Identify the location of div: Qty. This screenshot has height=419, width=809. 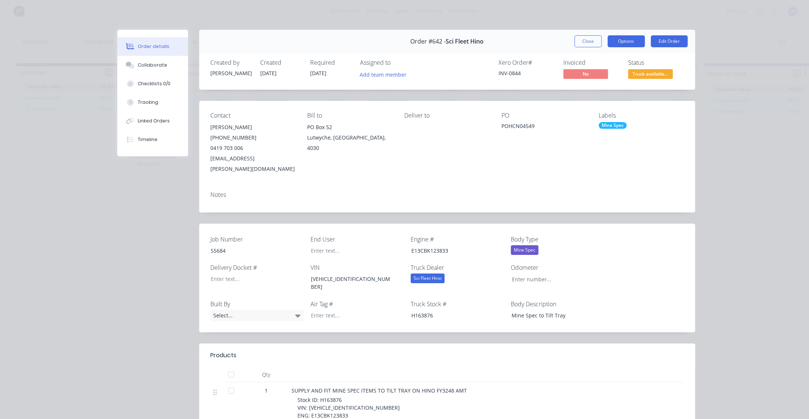
(266, 375).